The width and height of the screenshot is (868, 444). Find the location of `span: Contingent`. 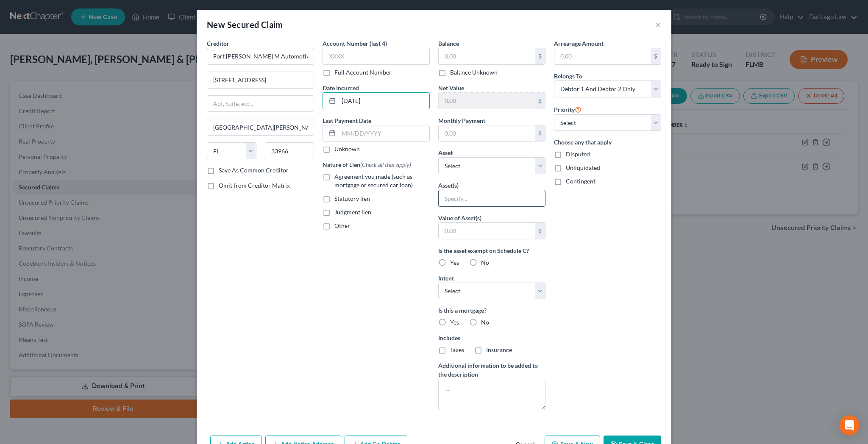

span: Contingent is located at coordinates (580, 181).